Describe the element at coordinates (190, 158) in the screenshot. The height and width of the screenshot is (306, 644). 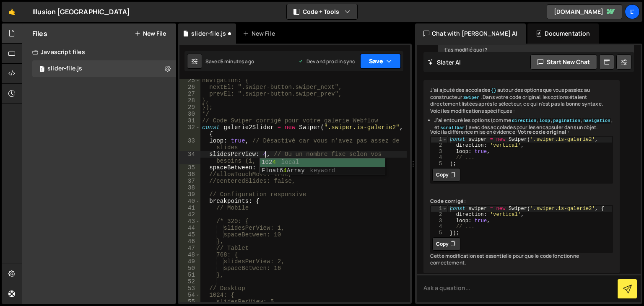
I see `div: 34` at that location.